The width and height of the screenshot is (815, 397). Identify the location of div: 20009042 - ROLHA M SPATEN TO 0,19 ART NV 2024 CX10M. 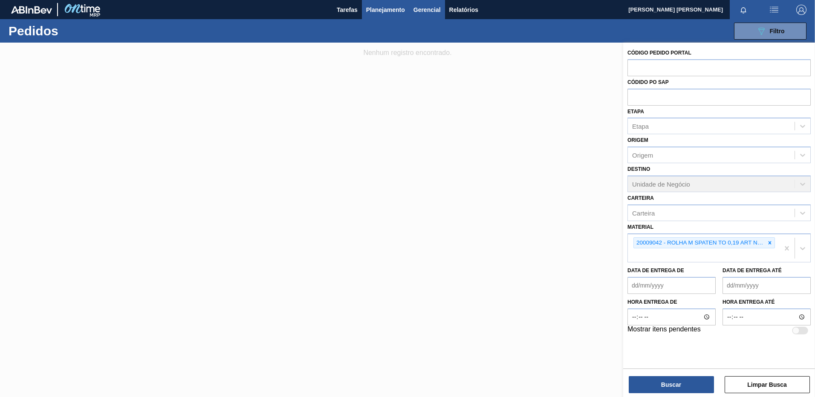
(700, 243).